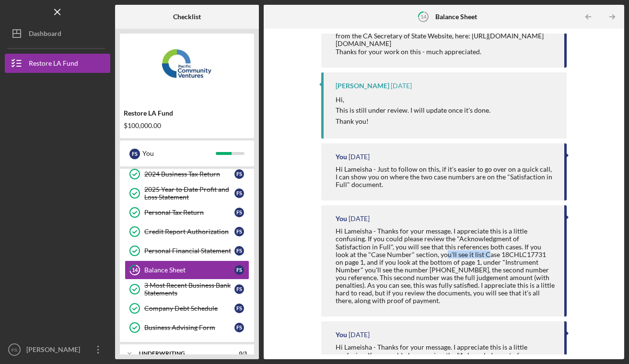 Image resolution: width=629 pixels, height=364 pixels. I want to click on button: Dashboard, so click(57, 34).